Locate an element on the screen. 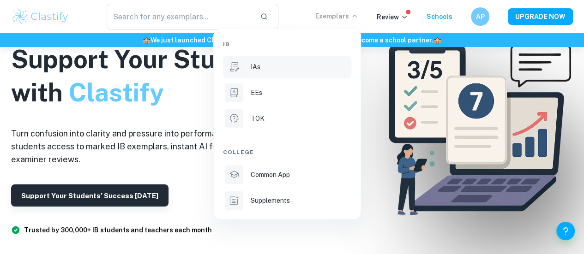  a: Common App is located at coordinates (287, 175).